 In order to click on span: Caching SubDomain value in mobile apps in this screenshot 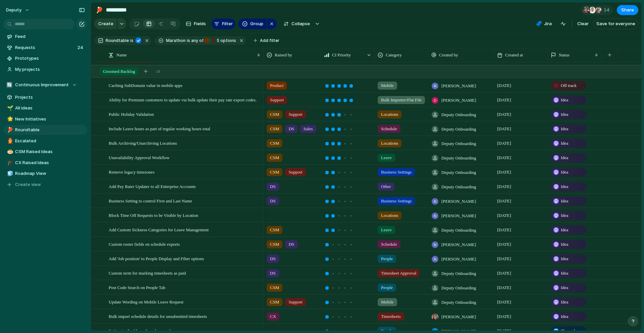, I will do `click(146, 85)`.